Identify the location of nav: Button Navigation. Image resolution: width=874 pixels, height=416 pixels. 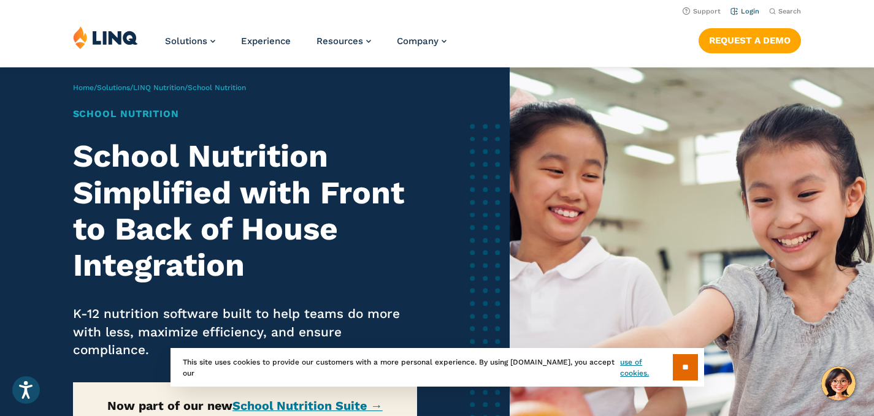
(749, 39).